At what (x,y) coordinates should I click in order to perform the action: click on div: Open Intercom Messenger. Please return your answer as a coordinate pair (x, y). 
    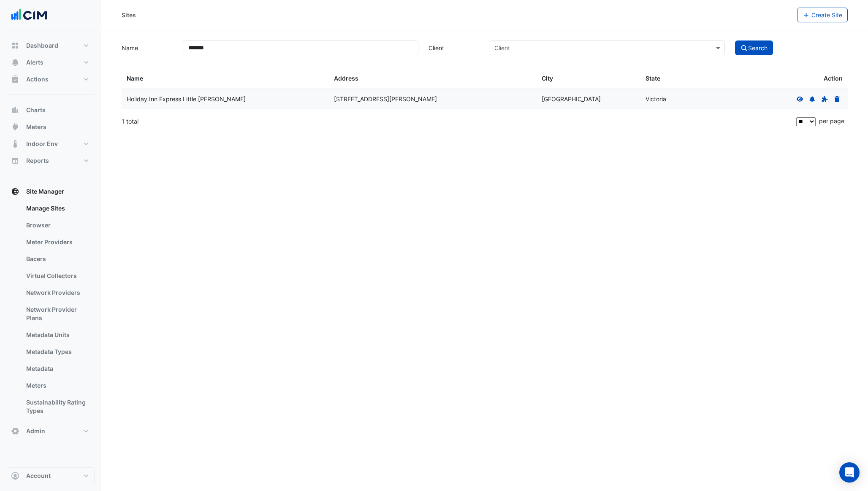
    Looking at the image, I should click on (849, 472).